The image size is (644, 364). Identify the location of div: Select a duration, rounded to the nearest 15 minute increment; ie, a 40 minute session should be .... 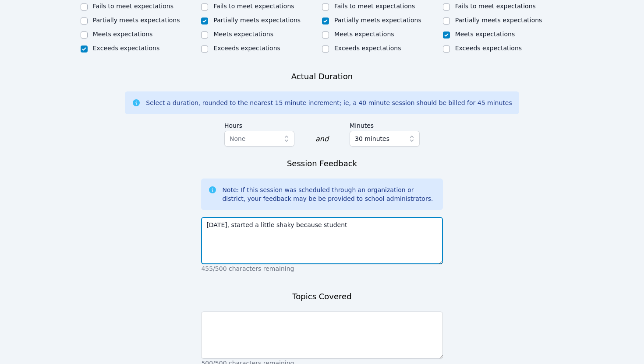
(328, 103).